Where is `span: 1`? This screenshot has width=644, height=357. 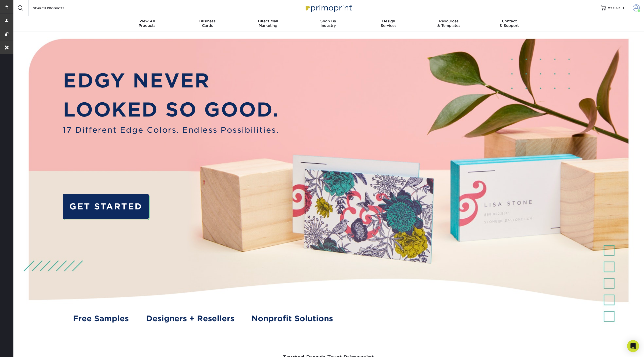
span: 1 is located at coordinates (623, 8).